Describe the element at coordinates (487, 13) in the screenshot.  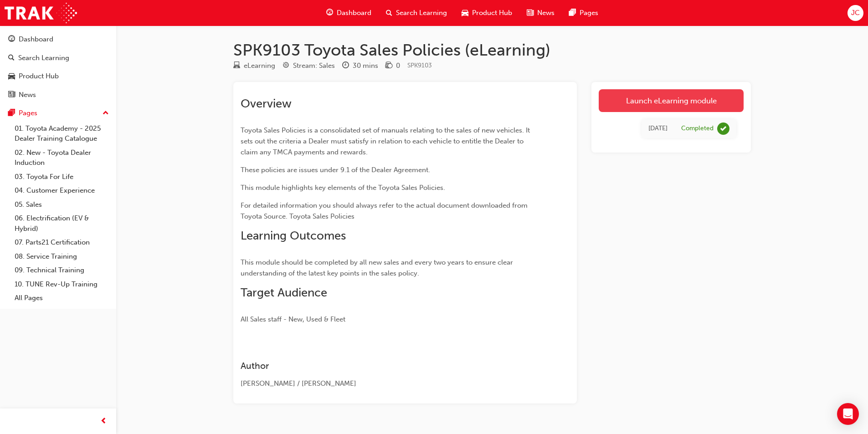
I see `a: car-iconProduct Hub` at that location.